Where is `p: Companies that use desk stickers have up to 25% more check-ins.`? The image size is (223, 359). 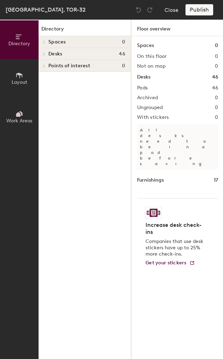
p: Companies that use desk stickers have up to 25% more check-ins. is located at coordinates (175, 248).